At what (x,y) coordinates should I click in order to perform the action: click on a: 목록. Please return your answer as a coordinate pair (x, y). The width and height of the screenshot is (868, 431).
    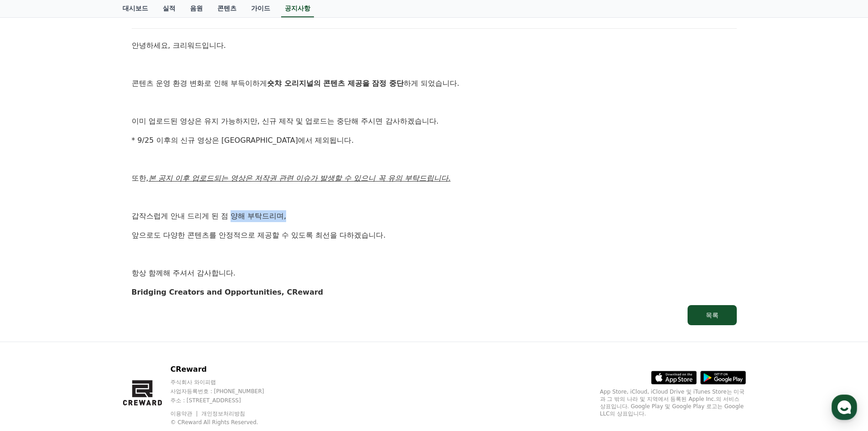
    Looking at the image, I should click on (435, 315).